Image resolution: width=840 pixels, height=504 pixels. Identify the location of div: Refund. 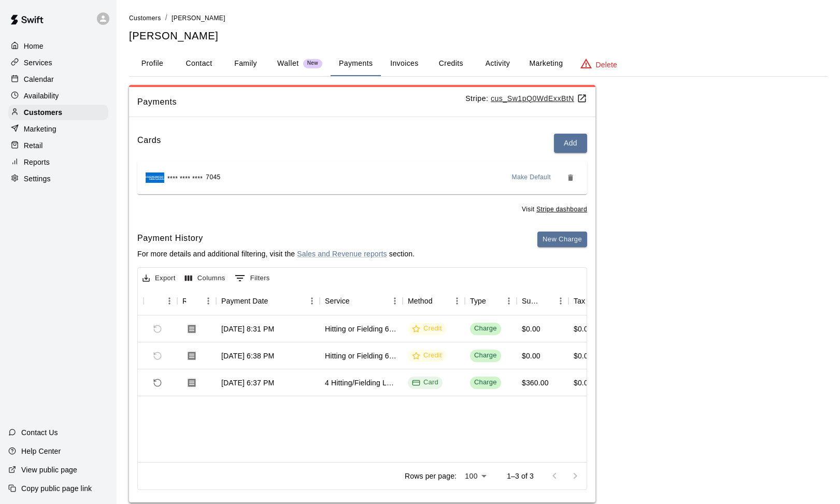
(160, 301).